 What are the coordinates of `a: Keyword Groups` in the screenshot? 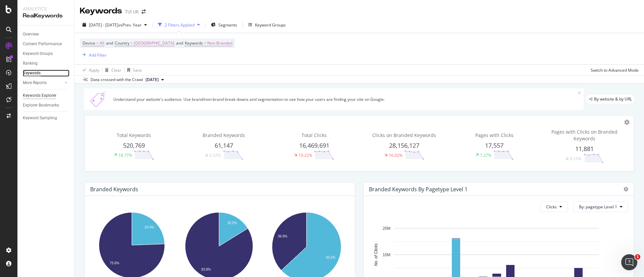 It's located at (46, 54).